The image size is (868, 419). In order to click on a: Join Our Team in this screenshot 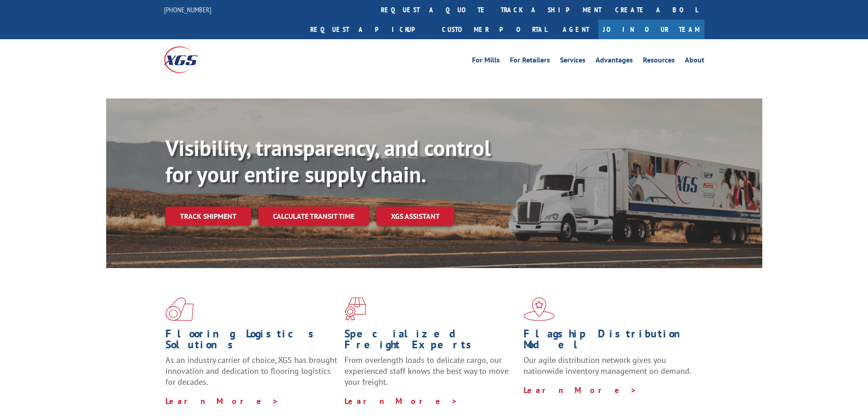, I will do `click(652, 29)`.